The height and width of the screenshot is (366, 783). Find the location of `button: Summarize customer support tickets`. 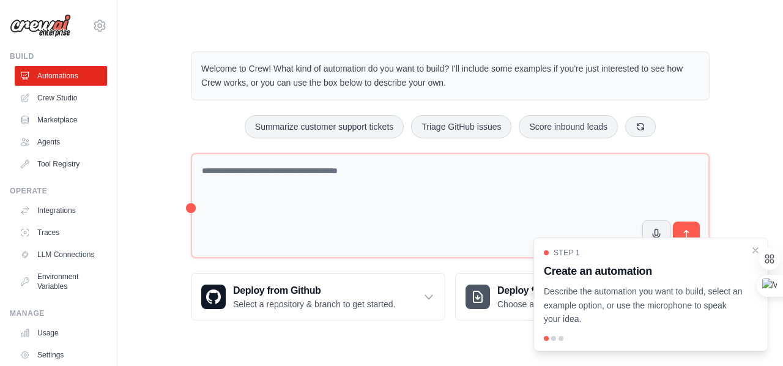

button: Summarize customer support tickets is located at coordinates (324, 127).